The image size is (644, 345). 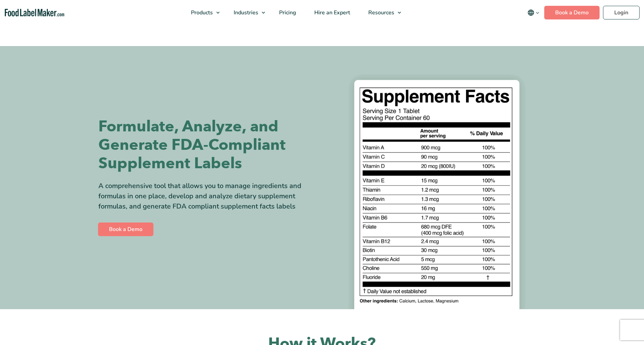 I want to click on a: Login, so click(x=622, y=13).